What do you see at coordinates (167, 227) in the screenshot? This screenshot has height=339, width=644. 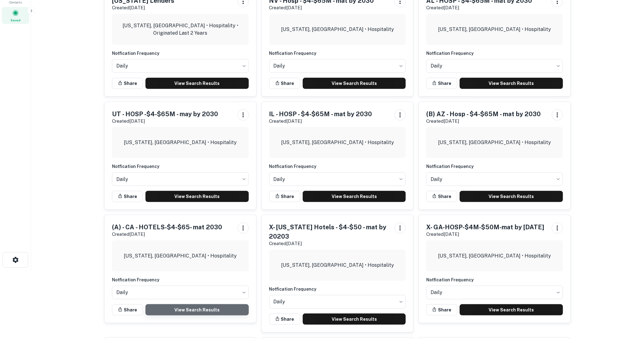 I see `h5: (A) - CA - HOTELS-$4-$65- mat 2030` at bounding box center [167, 227].